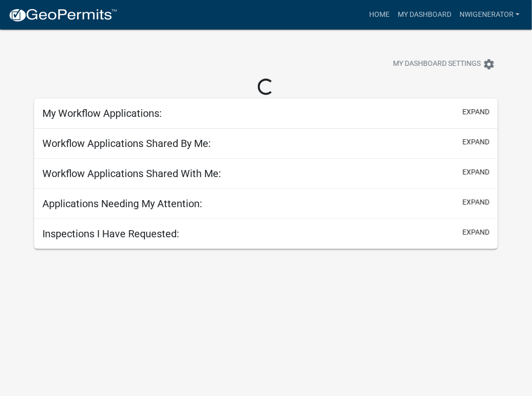 Image resolution: width=532 pixels, height=396 pixels. I want to click on button: My Dashboard Settingssettings, so click(444, 64).